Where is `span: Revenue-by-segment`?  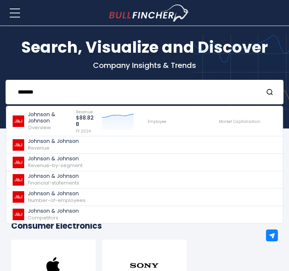 span: Revenue-by-segment is located at coordinates (55, 165).